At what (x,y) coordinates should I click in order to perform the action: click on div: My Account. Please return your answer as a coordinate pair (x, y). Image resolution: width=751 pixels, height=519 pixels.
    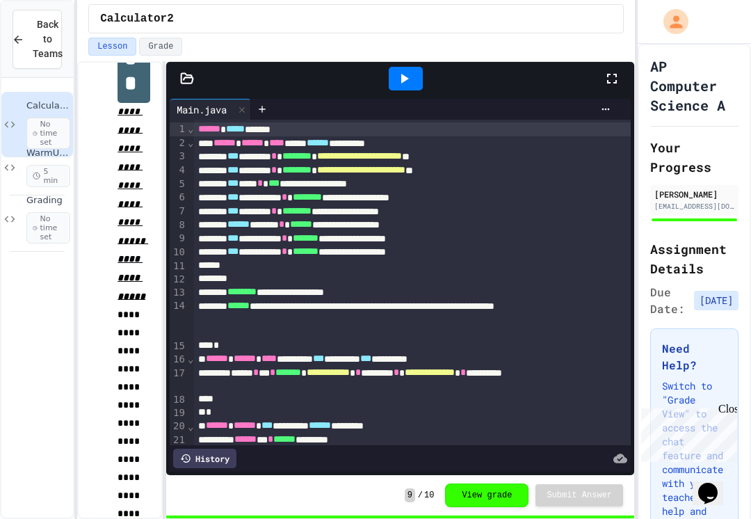
    Looking at the image, I should click on (671, 22).